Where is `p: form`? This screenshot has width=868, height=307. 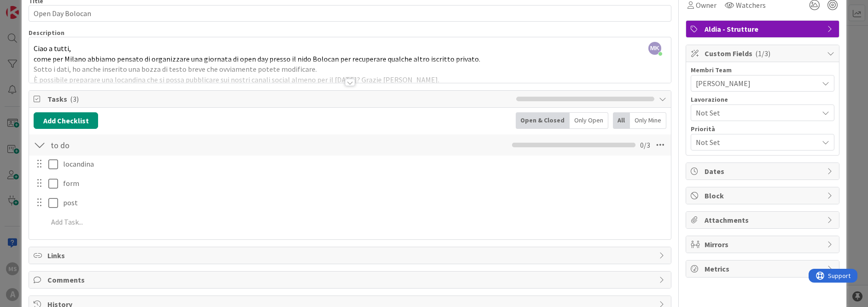
p: form is located at coordinates (364, 183).